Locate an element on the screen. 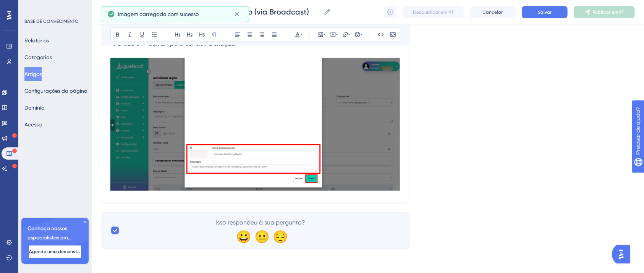  font: Acesso is located at coordinates (33, 124).